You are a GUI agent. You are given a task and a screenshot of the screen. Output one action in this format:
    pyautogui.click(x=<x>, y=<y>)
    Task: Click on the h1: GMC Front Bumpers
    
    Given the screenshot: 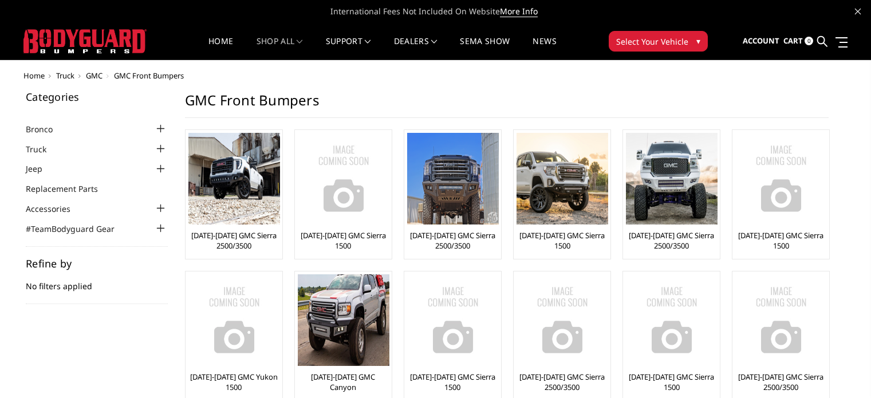 What is the action you would take?
    pyautogui.click(x=507, y=105)
    